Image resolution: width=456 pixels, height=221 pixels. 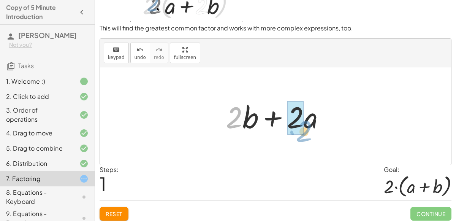 I want to click on span: 1, so click(x=103, y=183).